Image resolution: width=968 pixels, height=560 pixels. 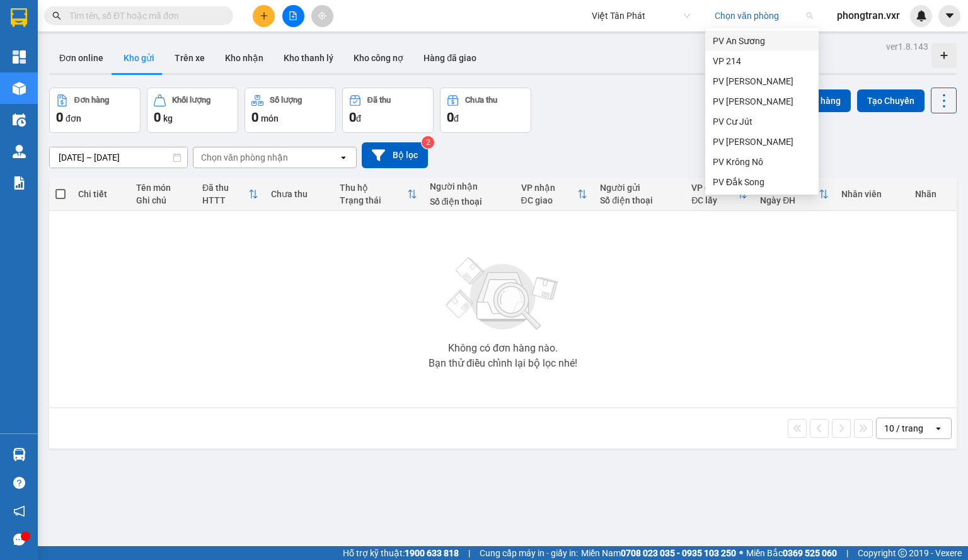 What do you see at coordinates (503, 349) in the screenshot?
I see `div: Không có đơn hàng nào.` at bounding box center [503, 349].